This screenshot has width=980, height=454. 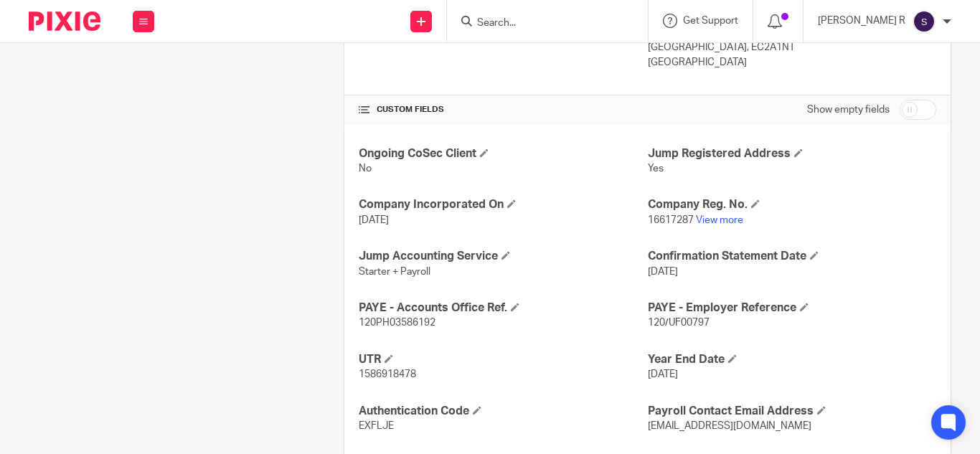 I want to click on span: No, so click(x=366, y=169).